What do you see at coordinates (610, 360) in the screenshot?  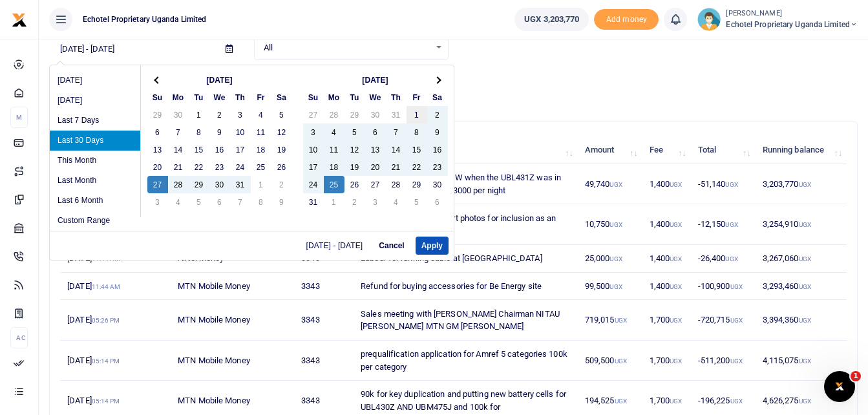 I see `td: 509,500` at bounding box center [610, 360].